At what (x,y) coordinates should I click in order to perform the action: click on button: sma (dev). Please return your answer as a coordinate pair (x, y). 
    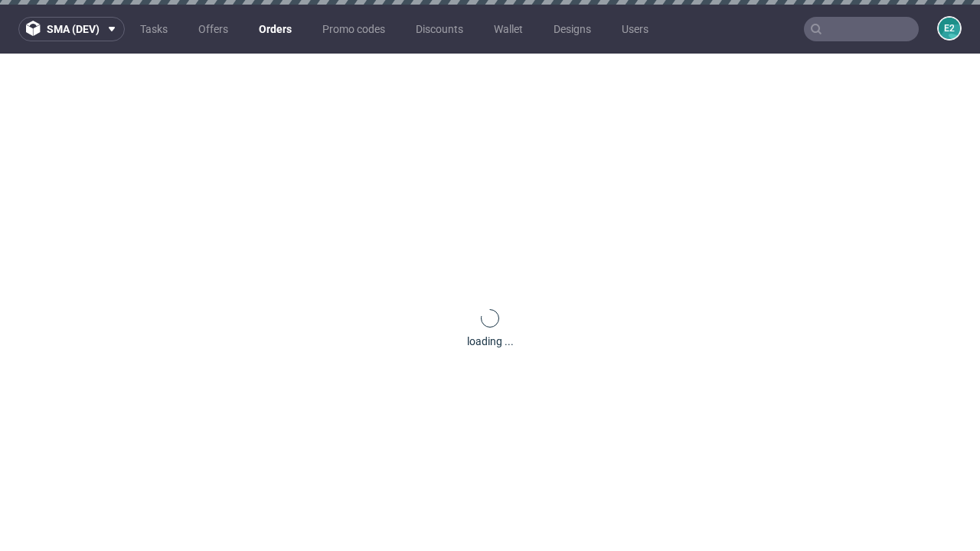
    Looking at the image, I should click on (71, 29).